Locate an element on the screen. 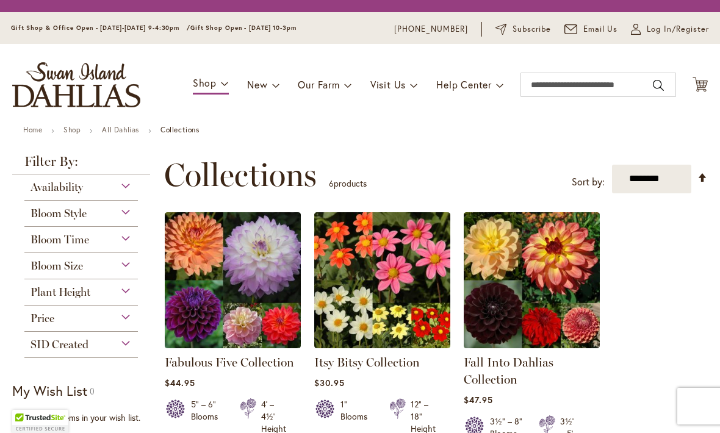  span: $30.95 is located at coordinates (329, 382).